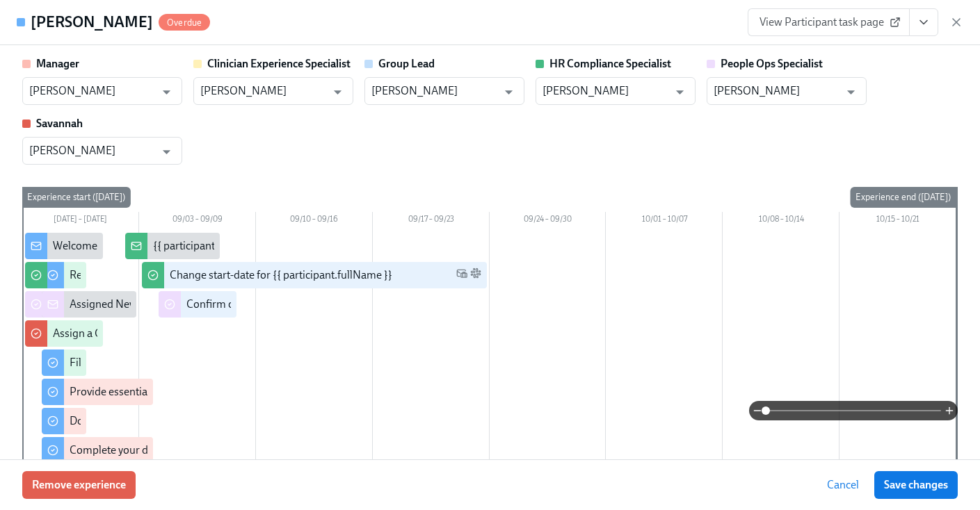  Describe the element at coordinates (156, 421) in the screenshot. I see `div: Do your background check in Checkr` at that location.